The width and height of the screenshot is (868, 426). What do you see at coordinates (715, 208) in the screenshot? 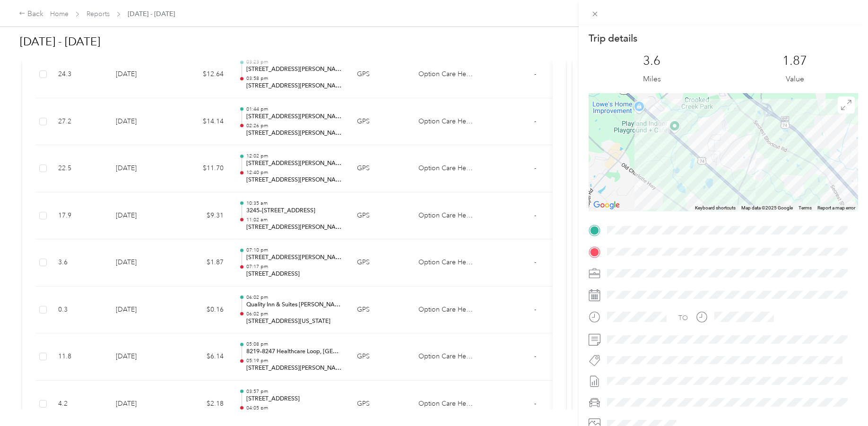
I see `button: Keyboard shortcuts` at bounding box center [715, 208].